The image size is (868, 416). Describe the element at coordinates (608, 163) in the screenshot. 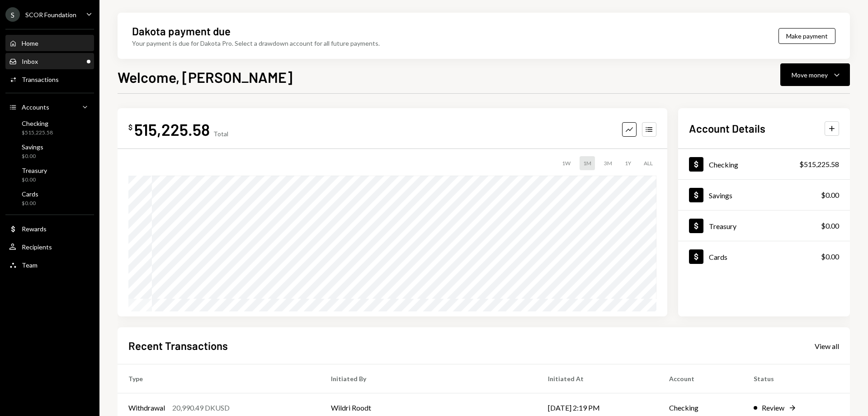

I see `div: 3M` at that location.